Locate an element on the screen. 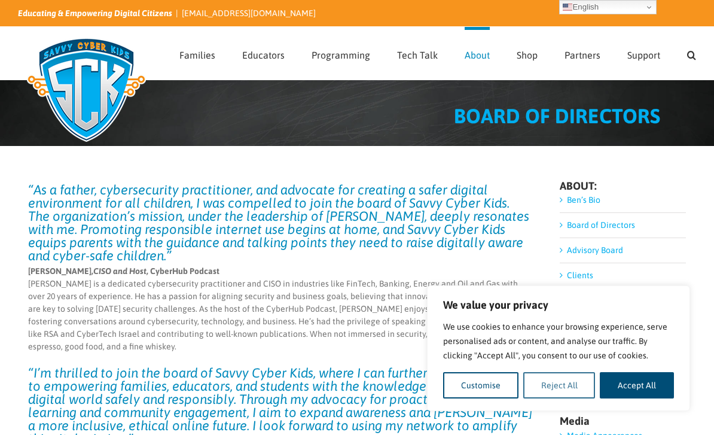 Image resolution: width=714 pixels, height=435 pixels. span: Educators is located at coordinates (263, 55).